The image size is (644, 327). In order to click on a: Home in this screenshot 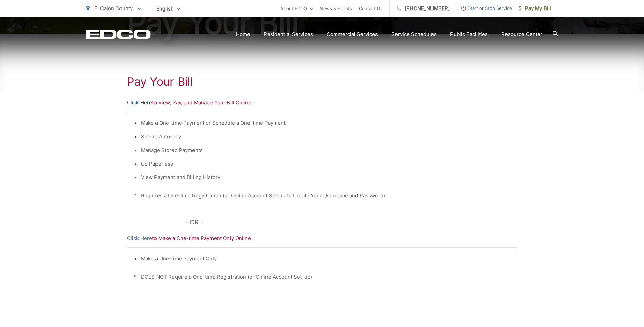, I will do `click(243, 34)`.